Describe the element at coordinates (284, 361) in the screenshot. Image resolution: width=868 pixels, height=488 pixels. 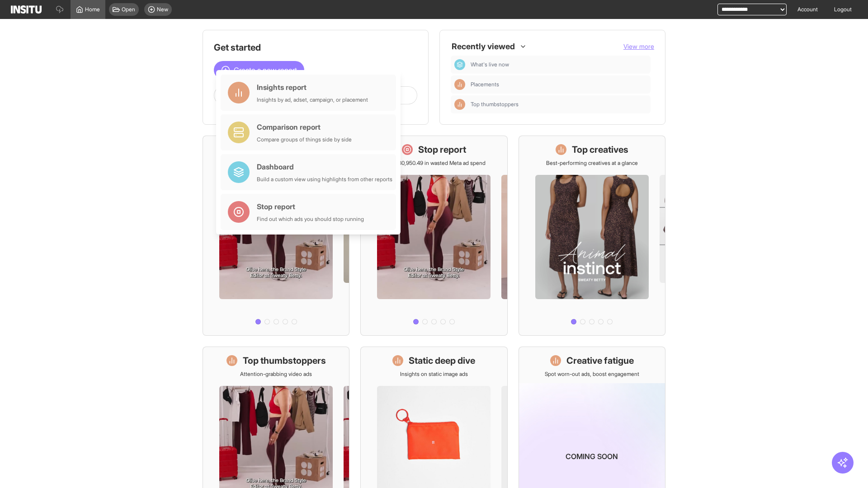
I see `h1: Top thumbstoppers` at that location.